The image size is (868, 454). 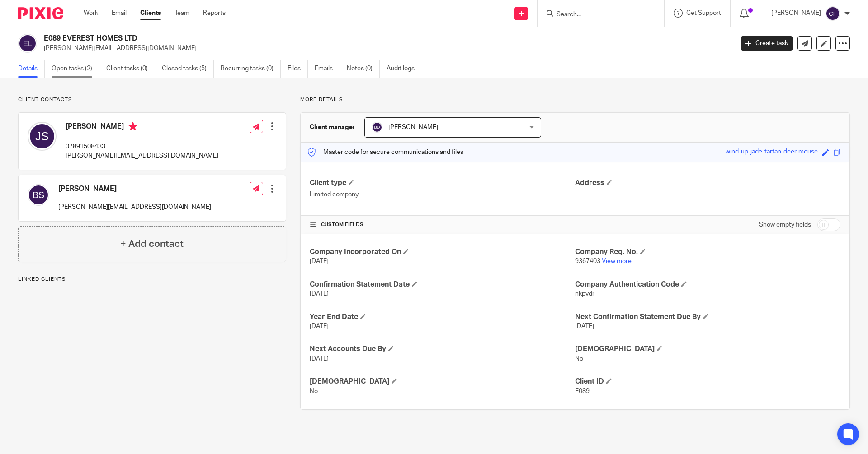 I want to click on a: Create task, so click(x=767, y=43).